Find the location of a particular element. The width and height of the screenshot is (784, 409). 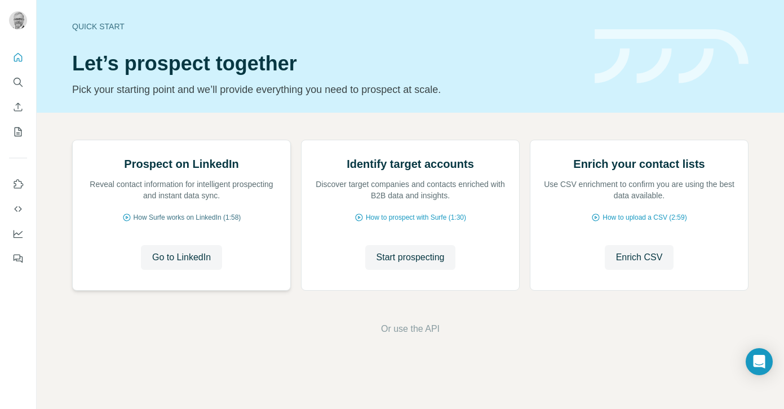

p: Pick your starting point and we’ll provide everything you need to prospect at scale. is located at coordinates (326, 90).